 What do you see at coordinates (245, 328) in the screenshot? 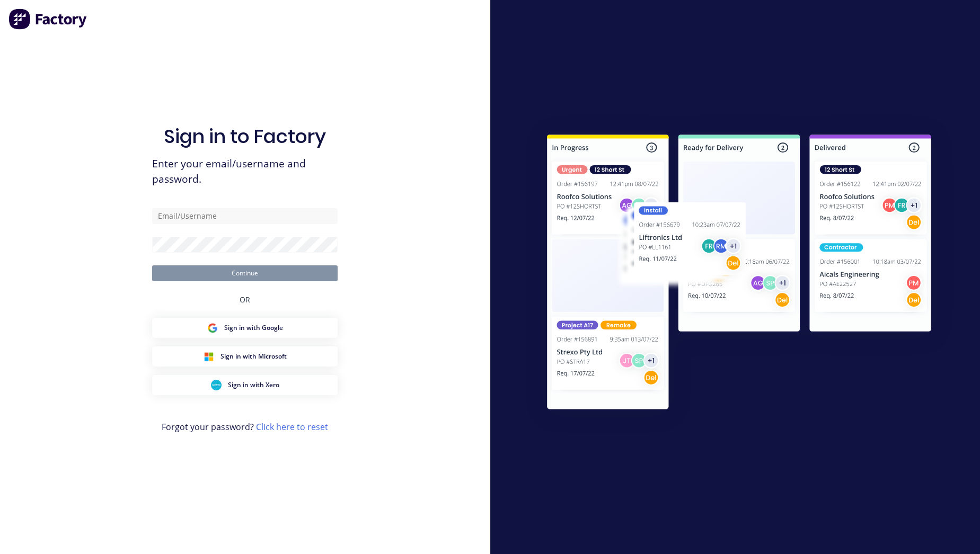
I see `button: Google Sign inSign in with Google` at bounding box center [245, 328].